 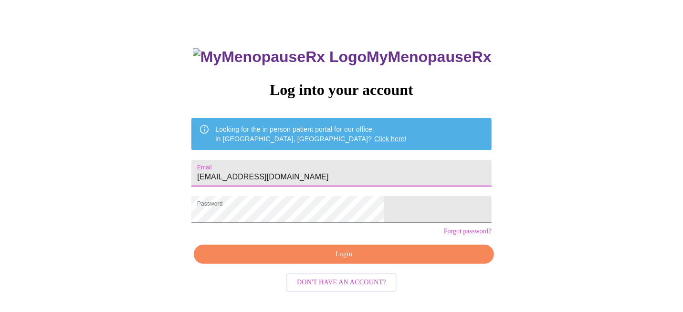 I want to click on h3: Log into your account, so click(x=341, y=90).